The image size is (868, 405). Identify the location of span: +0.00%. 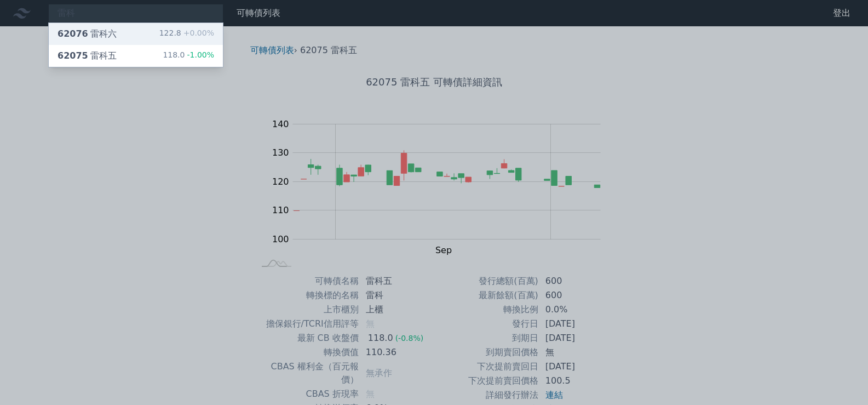
(198, 33).